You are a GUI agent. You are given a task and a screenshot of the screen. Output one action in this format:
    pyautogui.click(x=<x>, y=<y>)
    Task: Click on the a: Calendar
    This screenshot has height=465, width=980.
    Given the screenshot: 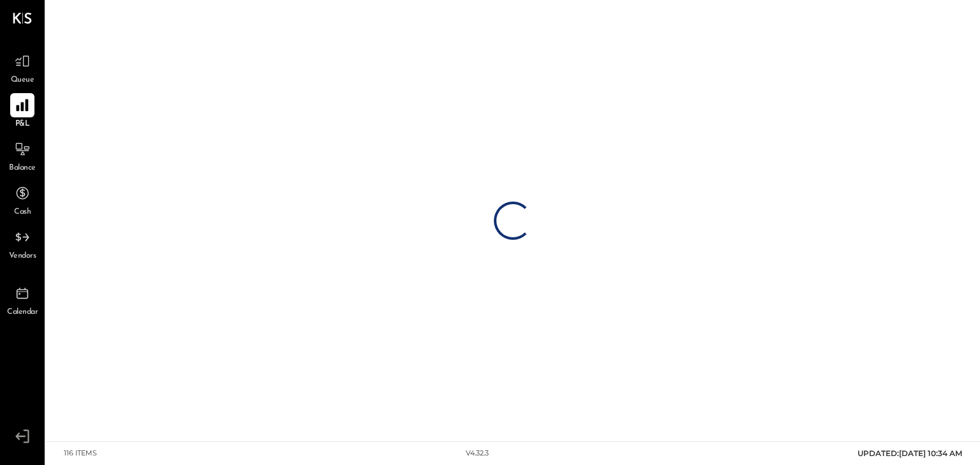 What is the action you would take?
    pyautogui.click(x=23, y=300)
    